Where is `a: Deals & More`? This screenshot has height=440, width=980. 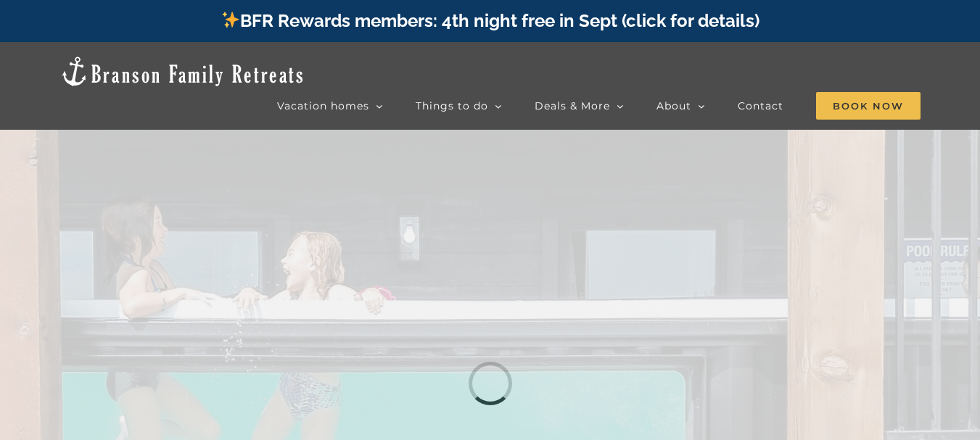
a: Deals & More is located at coordinates (579, 106).